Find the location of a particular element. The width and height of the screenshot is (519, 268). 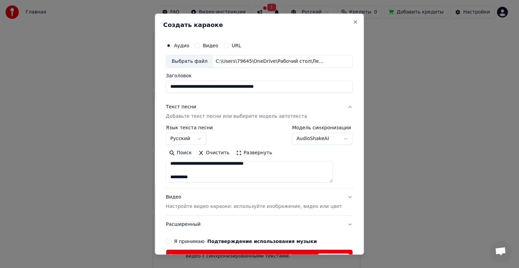

label: Видео is located at coordinates (210, 46).